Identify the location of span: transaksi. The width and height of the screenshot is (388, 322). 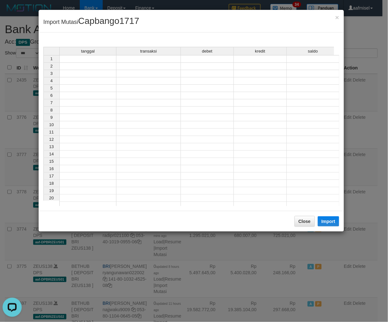
(148, 51).